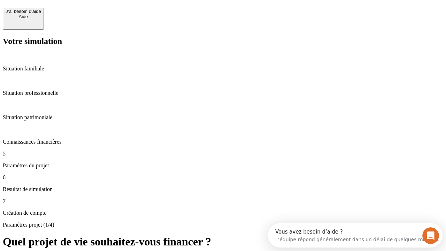  I want to click on h1: Quel projet de vie souhaitez-vous financer ?, so click(223, 242).